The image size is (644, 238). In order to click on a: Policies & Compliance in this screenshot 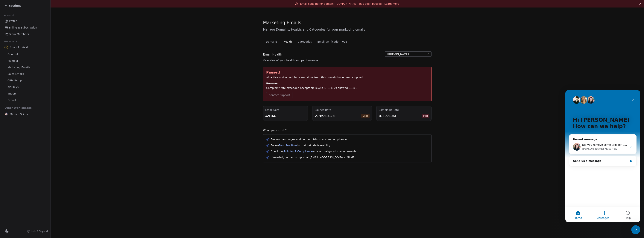, I will do `click(298, 151)`.